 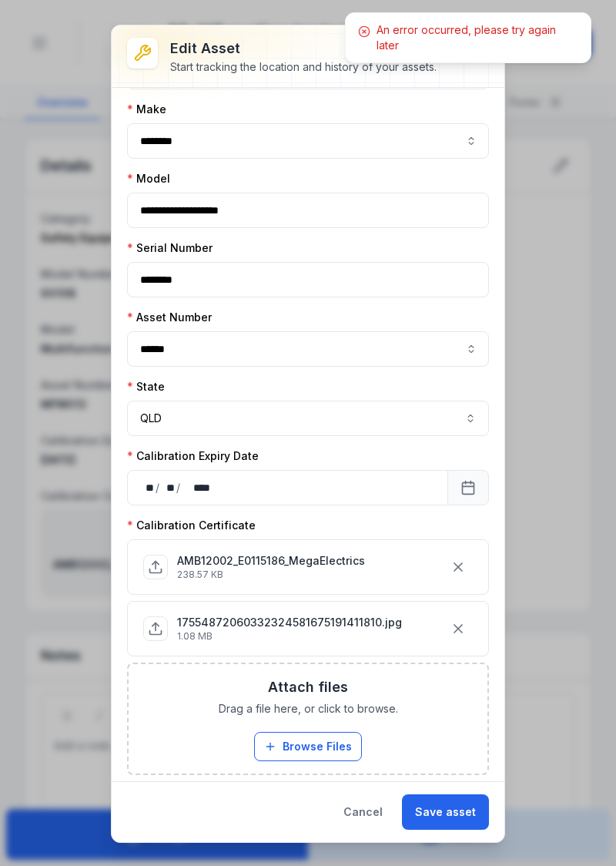 What do you see at coordinates (308, 141) in the screenshot?
I see `input: asset-edit:cf[f35bc7b8-2d86-488d-a84b-d540ca5a1ecb]-label` at bounding box center [308, 141].